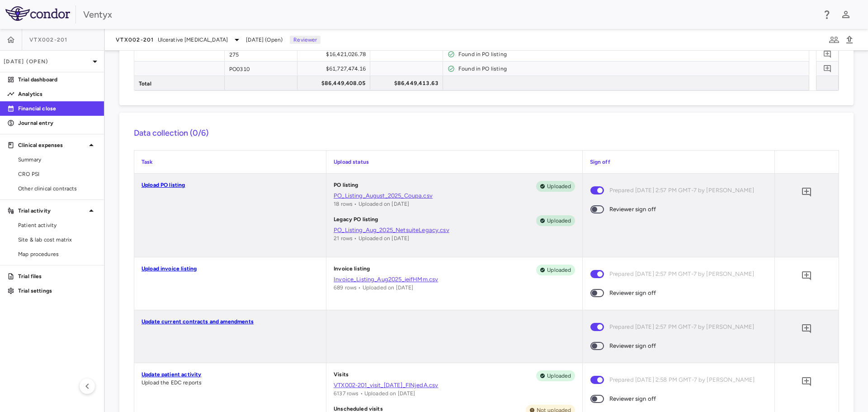  I want to click on p: Sign off, so click(679, 162).